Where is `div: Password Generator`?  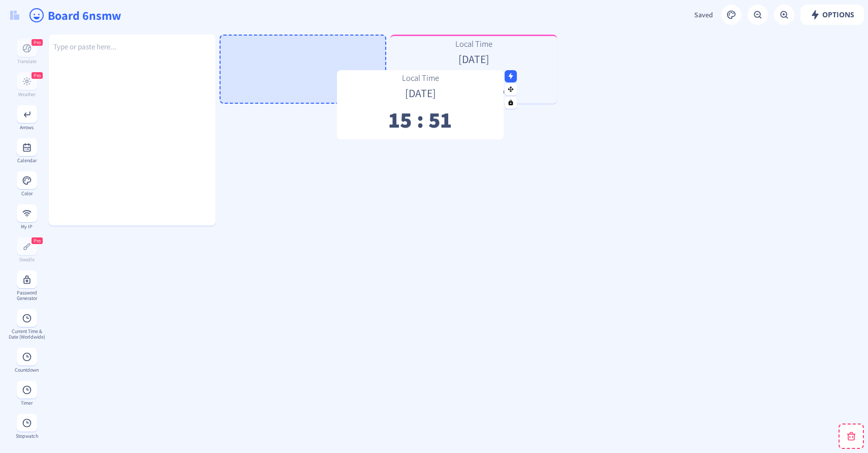 div: Password Generator is located at coordinates (26, 295).